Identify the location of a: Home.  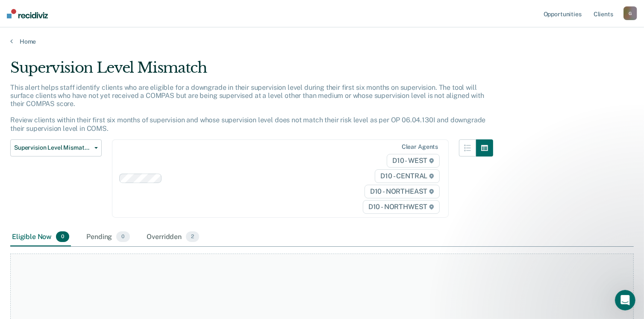
(322, 41).